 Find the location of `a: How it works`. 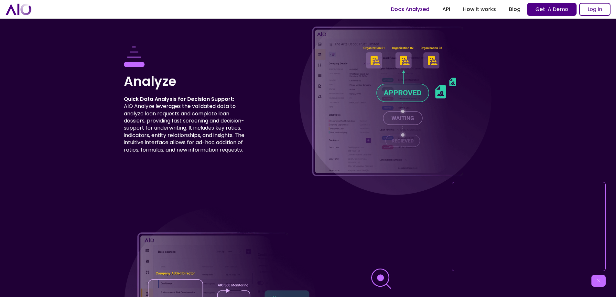

a: How it works is located at coordinates (479, 9).